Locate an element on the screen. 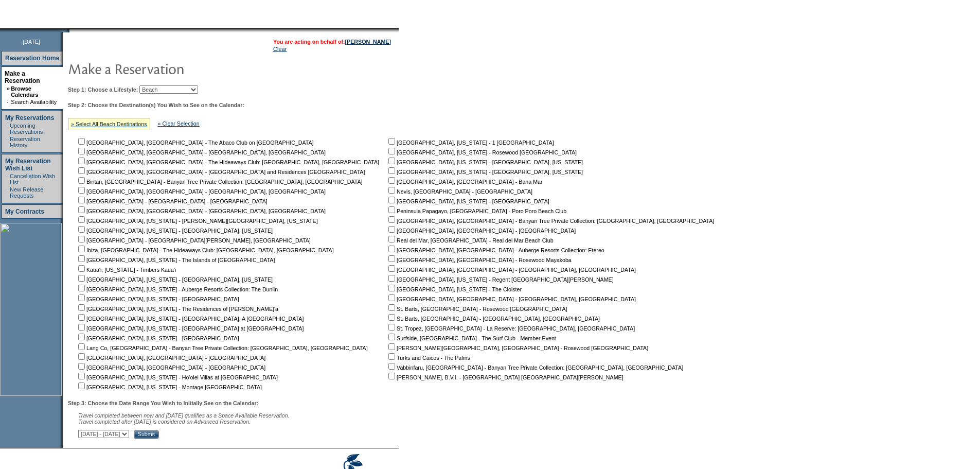  a: Upcoming Reservations is located at coordinates (26, 128).